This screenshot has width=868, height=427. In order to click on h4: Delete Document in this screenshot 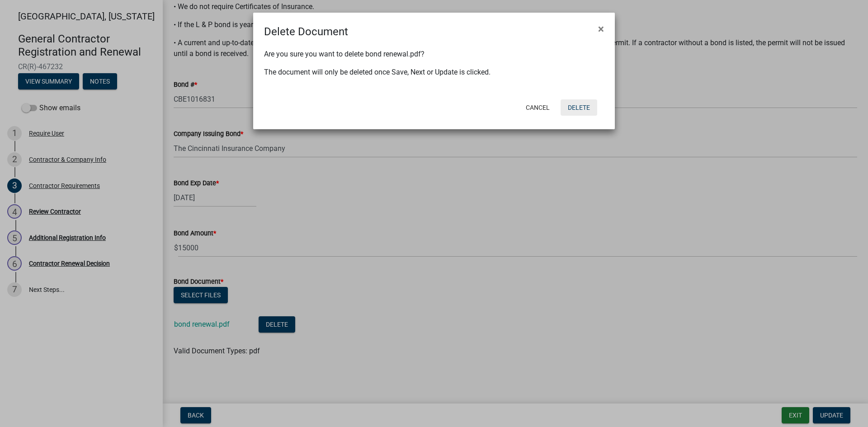, I will do `click(307, 31)`.